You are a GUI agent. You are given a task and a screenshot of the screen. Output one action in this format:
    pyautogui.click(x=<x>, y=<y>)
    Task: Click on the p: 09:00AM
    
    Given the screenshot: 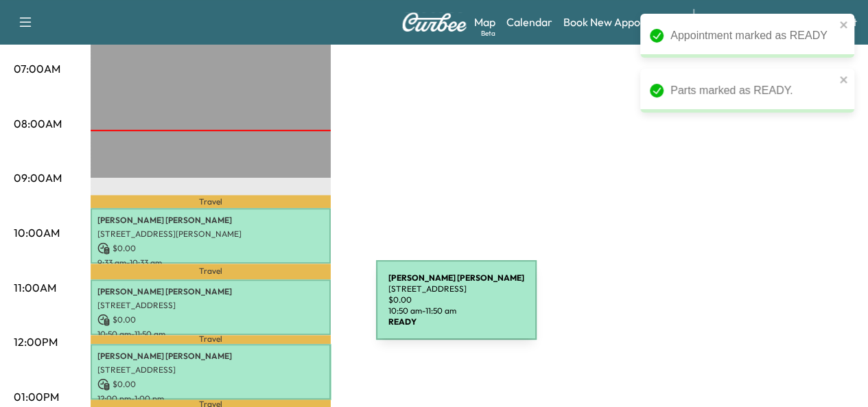 What is the action you would take?
    pyautogui.click(x=37, y=178)
    